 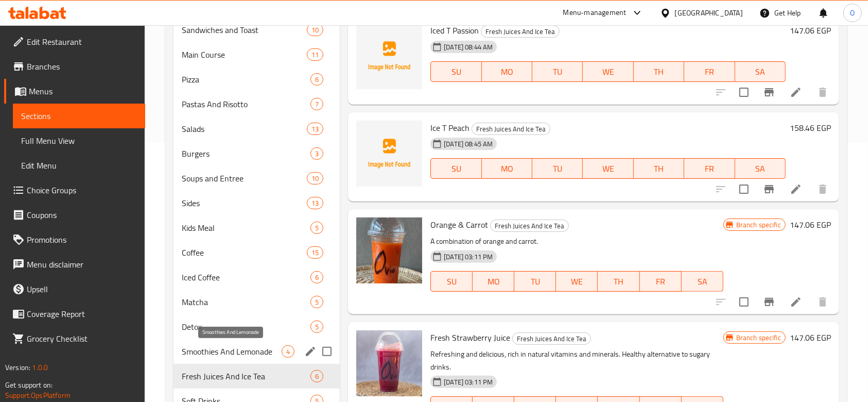 I want to click on a: Coupons, so click(x=75, y=215).